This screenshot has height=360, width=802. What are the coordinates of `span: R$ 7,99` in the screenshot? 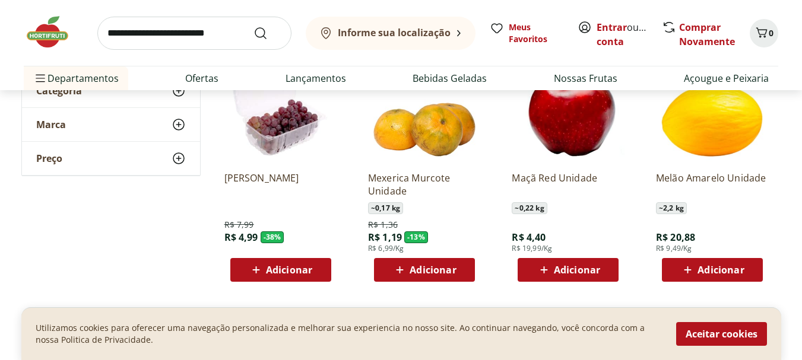 It's located at (239, 225).